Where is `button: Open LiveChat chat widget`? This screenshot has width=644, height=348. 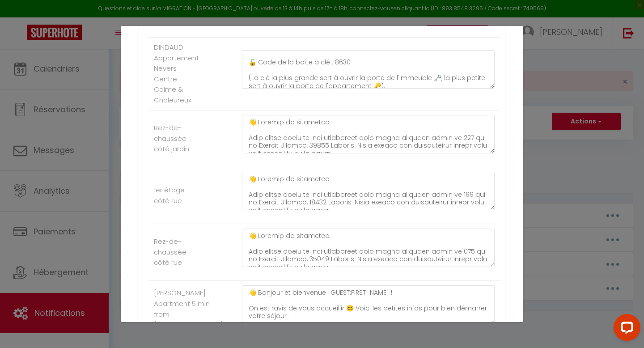
button: Open LiveChat chat widget is located at coordinates (21, 17).